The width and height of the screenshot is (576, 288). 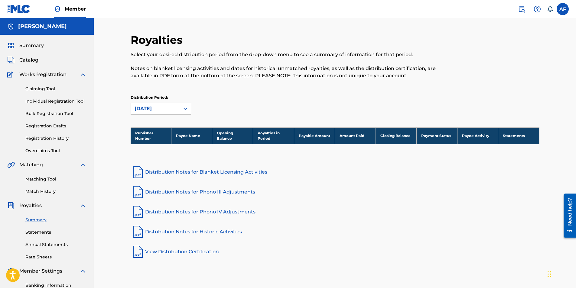 I want to click on a: Public Search, so click(x=521, y=9).